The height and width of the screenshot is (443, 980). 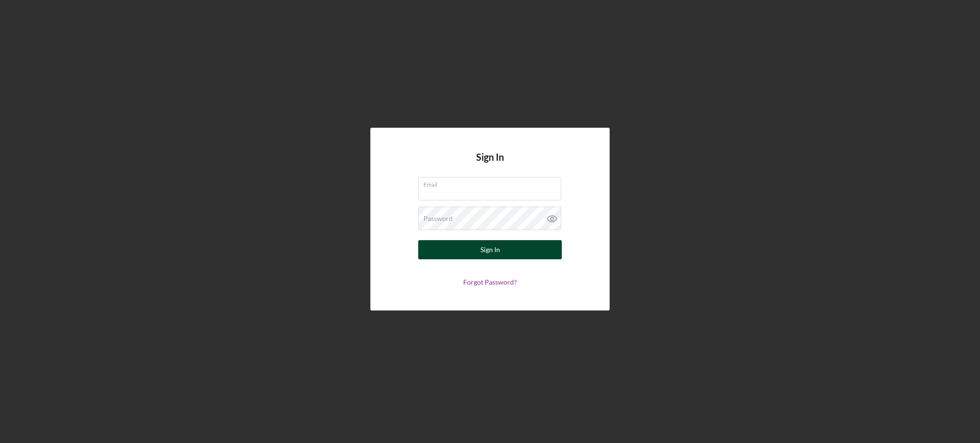 What do you see at coordinates (438, 219) in the screenshot?
I see `label: Password` at bounding box center [438, 219].